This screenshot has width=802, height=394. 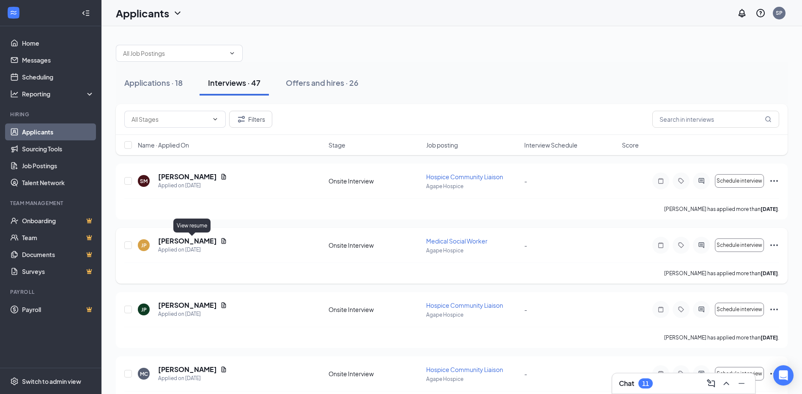 What do you see at coordinates (86, 13) in the screenshot?
I see `svg: Collapse` at bounding box center [86, 13].